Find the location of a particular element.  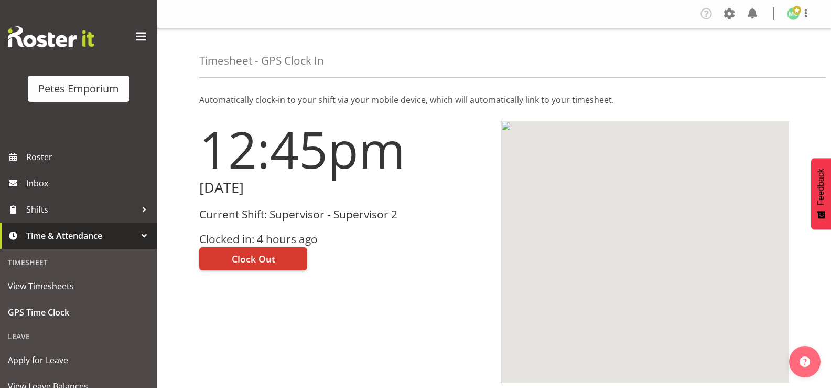

img: melissa-cowen2635.jpg is located at coordinates (794, 14).